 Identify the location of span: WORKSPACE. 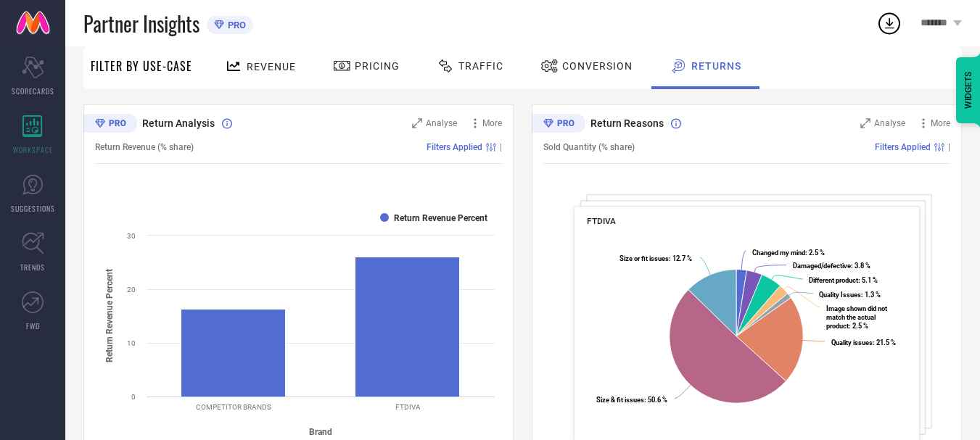
(33, 150).